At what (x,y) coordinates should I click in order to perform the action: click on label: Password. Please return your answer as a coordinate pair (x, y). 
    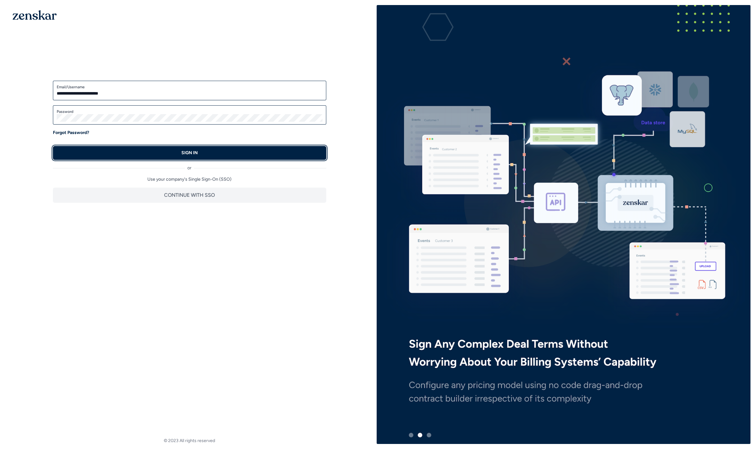
    Looking at the image, I should click on (190, 112).